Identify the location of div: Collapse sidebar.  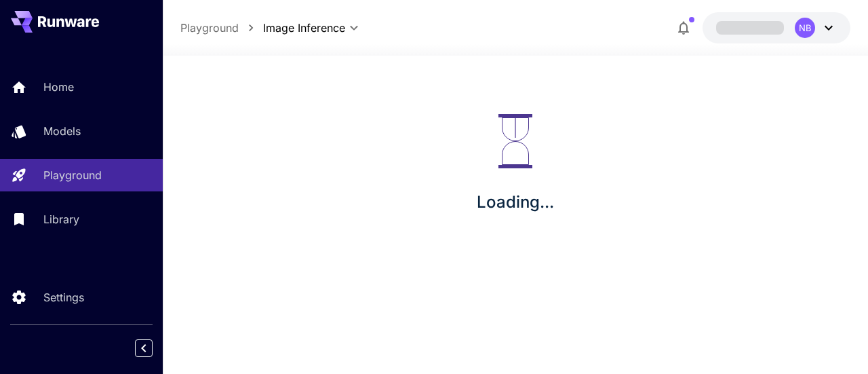
(154, 348).